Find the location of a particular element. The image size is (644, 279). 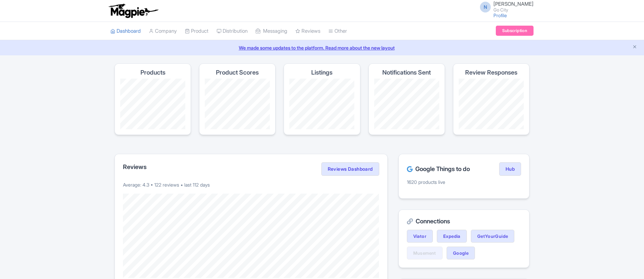

h4: Products is located at coordinates (152, 72).